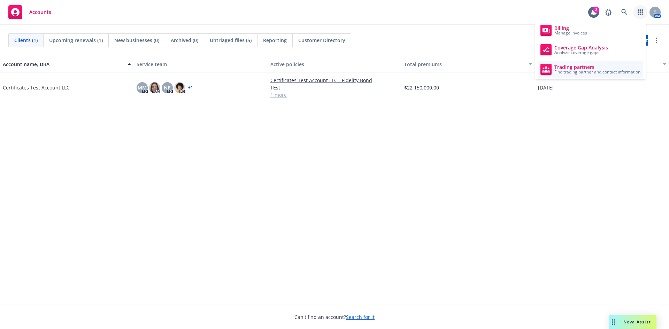 The height and width of the screenshot is (329, 669). I want to click on a: + 1, so click(191, 88).